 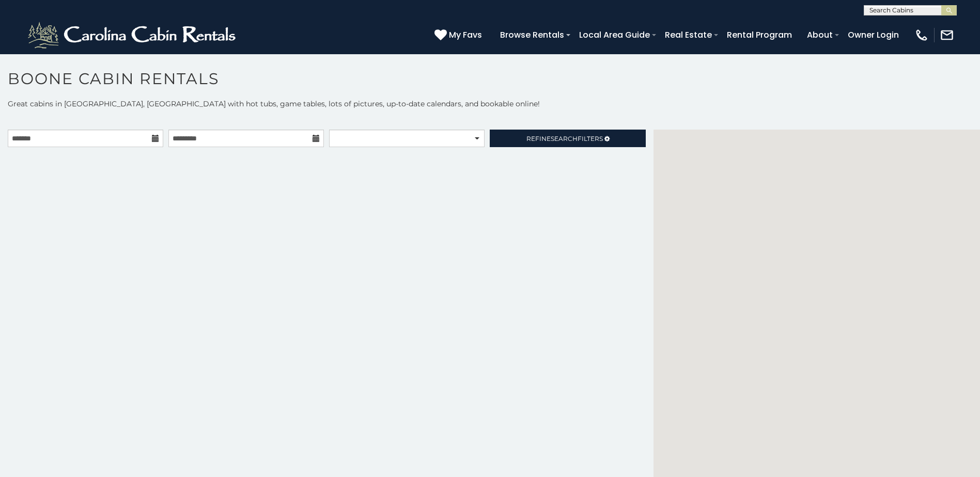 I want to click on a: Real Estate, so click(x=688, y=34).